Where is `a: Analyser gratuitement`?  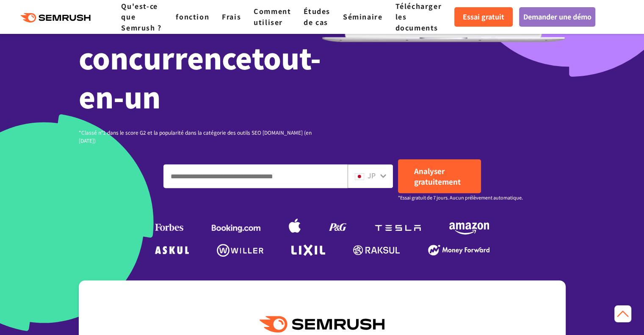 a: Analyser gratuitement is located at coordinates (440, 176).